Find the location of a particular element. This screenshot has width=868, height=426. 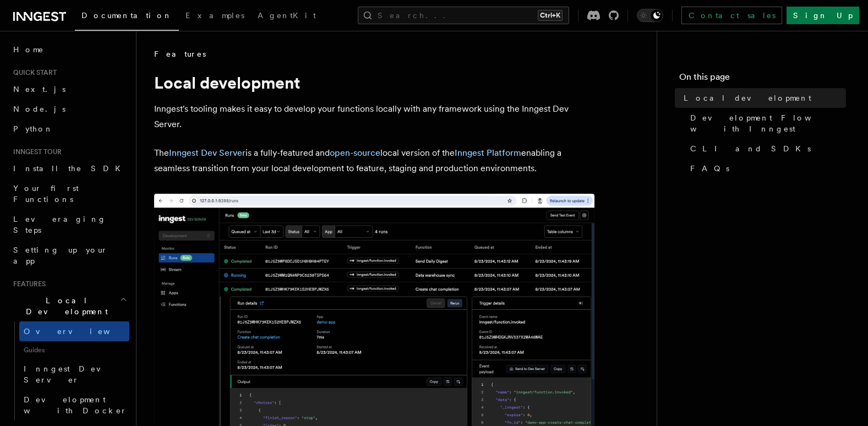

span: Next.js is located at coordinates (39, 89).